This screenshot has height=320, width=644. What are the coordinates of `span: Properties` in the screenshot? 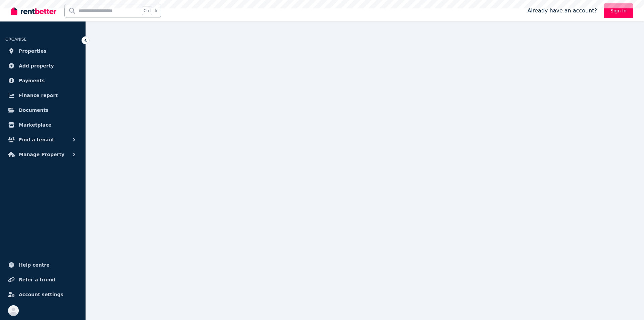 It's located at (32, 51).